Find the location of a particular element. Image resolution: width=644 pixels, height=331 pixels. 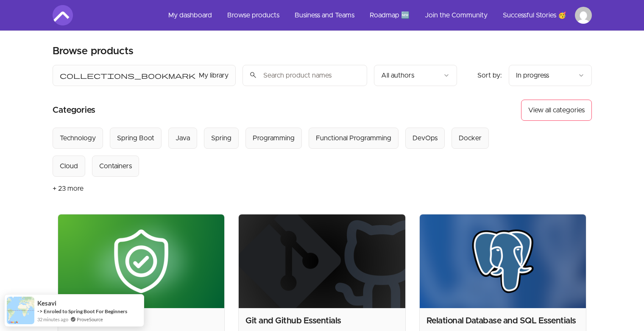

img: Amigoscode logo is located at coordinates (63, 15).